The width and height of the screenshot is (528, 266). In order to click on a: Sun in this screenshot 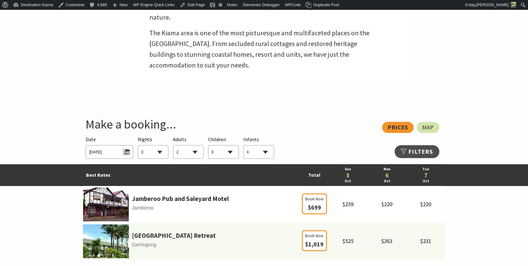, I will do `click(348, 169)`.